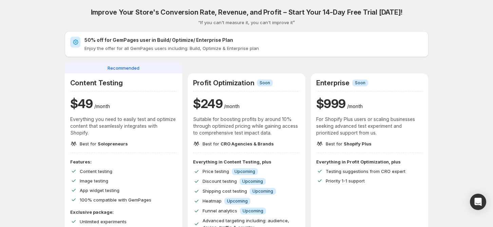 The width and height of the screenshot is (493, 227). What do you see at coordinates (96, 83) in the screenshot?
I see `h2: Content Testing` at bounding box center [96, 83].